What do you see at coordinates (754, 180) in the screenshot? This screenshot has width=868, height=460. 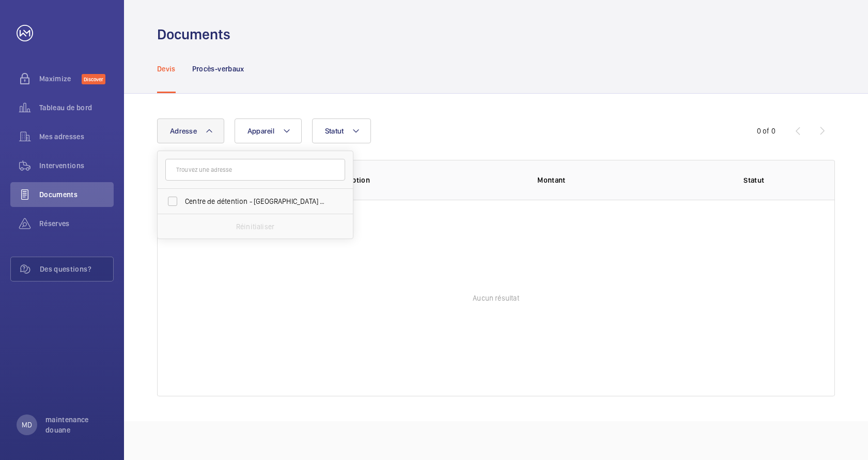 I see `p: Statut` at bounding box center [754, 180].